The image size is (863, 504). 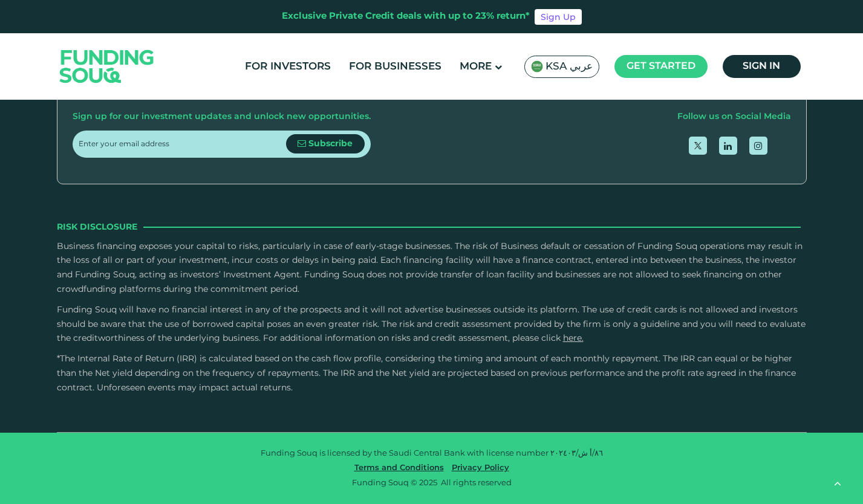 What do you see at coordinates (182, 144) in the screenshot?
I see `input: Enter your email address` at bounding box center [182, 144].